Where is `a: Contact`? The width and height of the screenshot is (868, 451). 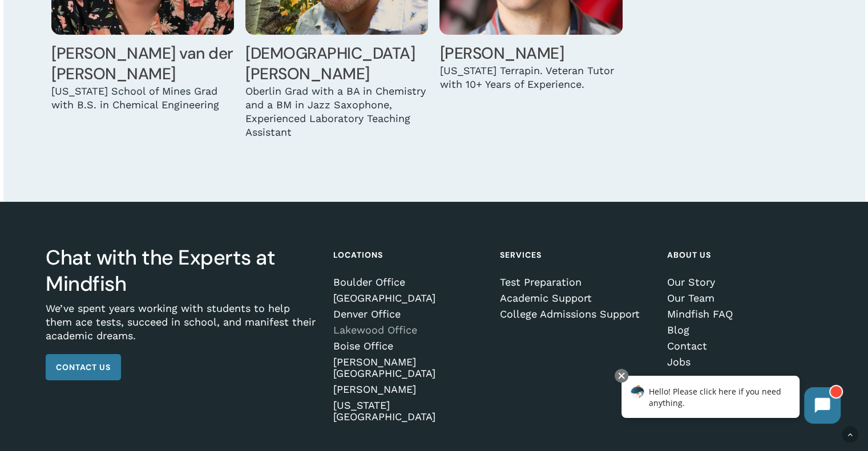 a: Contact is located at coordinates (743, 346).